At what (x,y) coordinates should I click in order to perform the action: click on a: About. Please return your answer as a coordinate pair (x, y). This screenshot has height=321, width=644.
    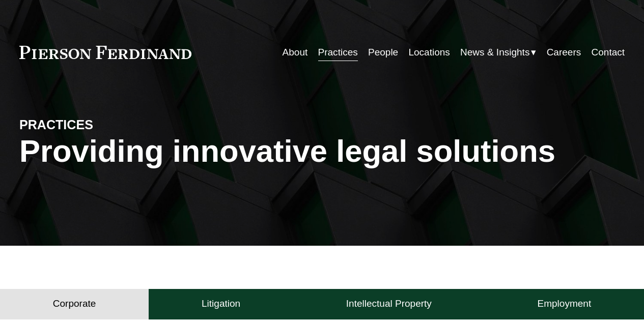
    Looking at the image, I should click on (296, 53).